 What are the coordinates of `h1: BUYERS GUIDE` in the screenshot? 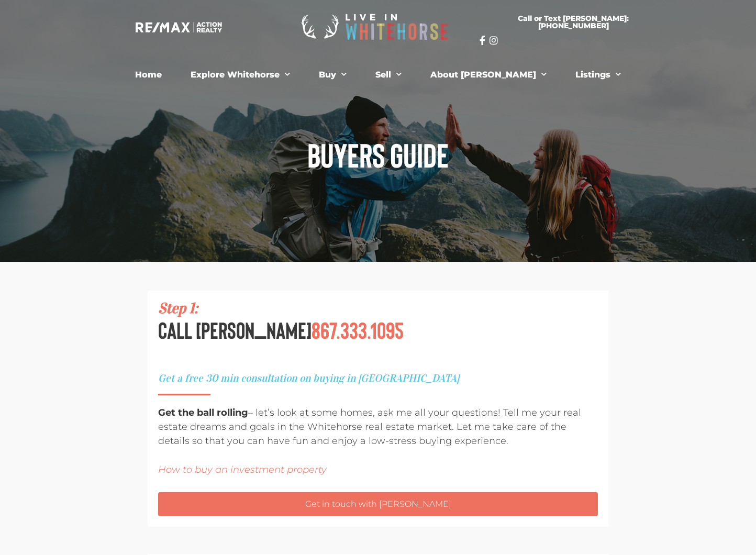 It's located at (378, 155).